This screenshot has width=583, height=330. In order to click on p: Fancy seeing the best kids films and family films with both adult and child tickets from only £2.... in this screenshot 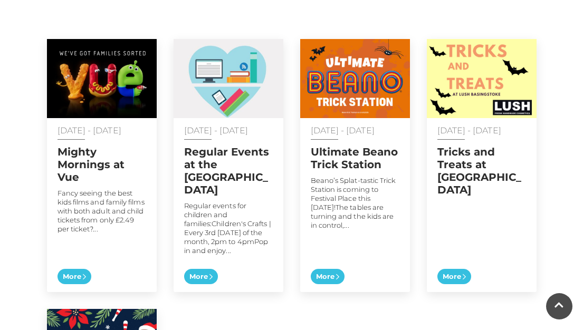, I will do `click(102, 211)`.